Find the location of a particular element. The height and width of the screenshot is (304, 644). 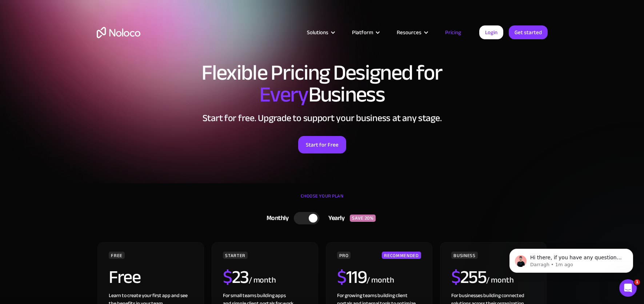

a: Get started is located at coordinates (528, 33).